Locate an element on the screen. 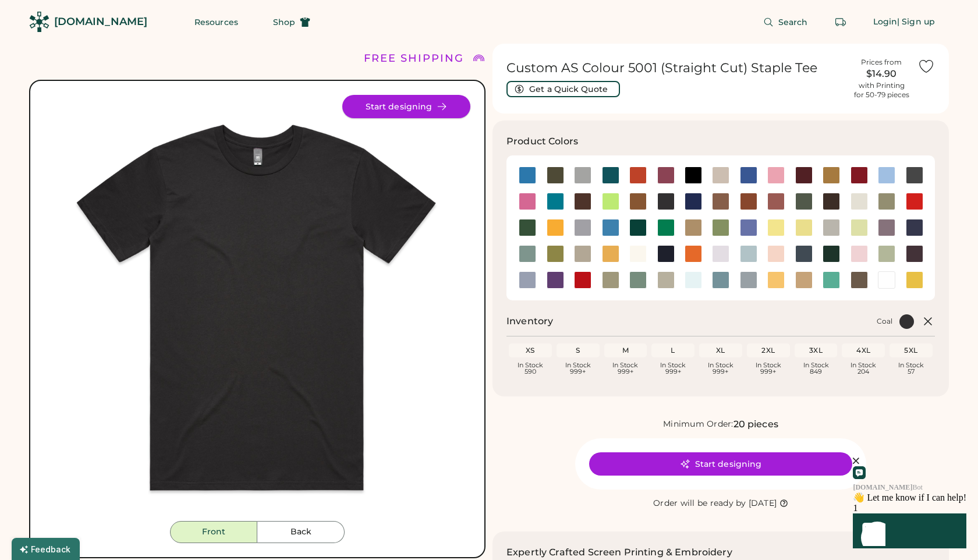  img: 5001 - Coal Front Image is located at coordinates (257, 308).